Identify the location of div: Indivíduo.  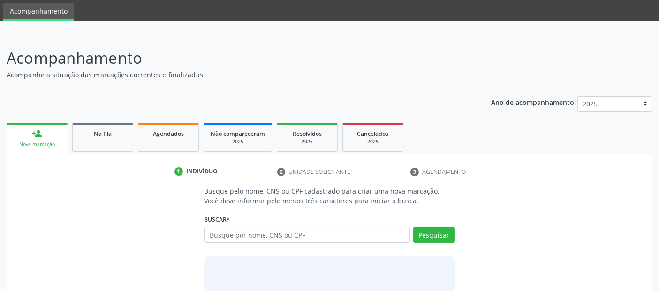
(202, 172).